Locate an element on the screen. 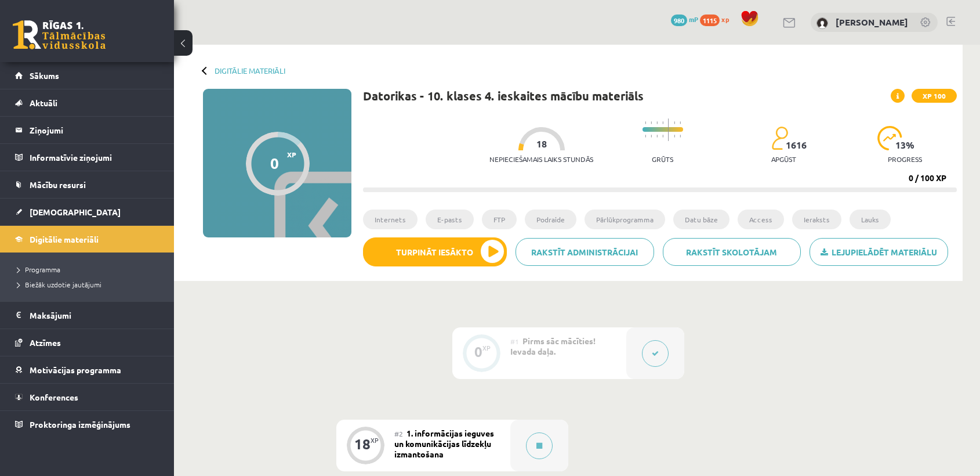 The image size is (980, 476). li: FTP is located at coordinates (499, 219).